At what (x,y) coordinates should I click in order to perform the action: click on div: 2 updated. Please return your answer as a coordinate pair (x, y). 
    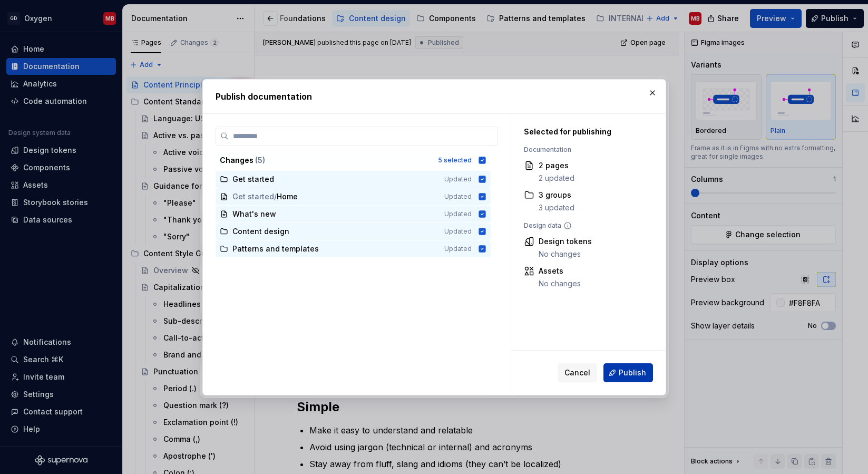
    Looking at the image, I should click on (557, 178).